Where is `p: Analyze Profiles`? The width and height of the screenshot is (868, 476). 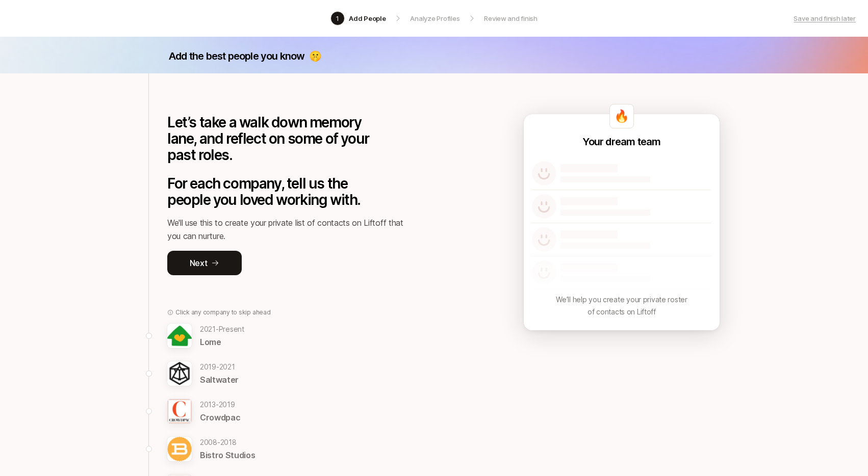
p: Analyze Profiles is located at coordinates (434, 19).